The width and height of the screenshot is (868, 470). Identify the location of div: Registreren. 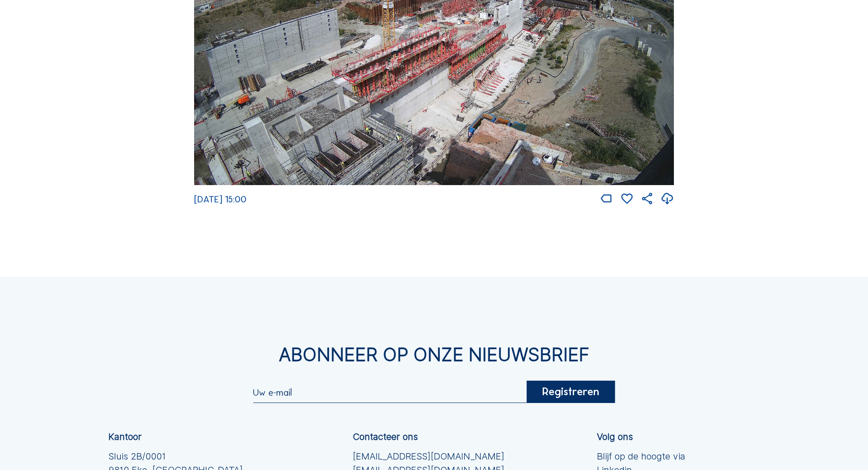
(571, 392).